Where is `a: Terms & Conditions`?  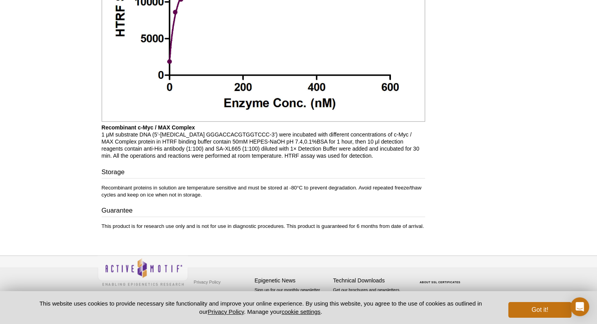 a: Terms & Conditions is located at coordinates (213, 294).